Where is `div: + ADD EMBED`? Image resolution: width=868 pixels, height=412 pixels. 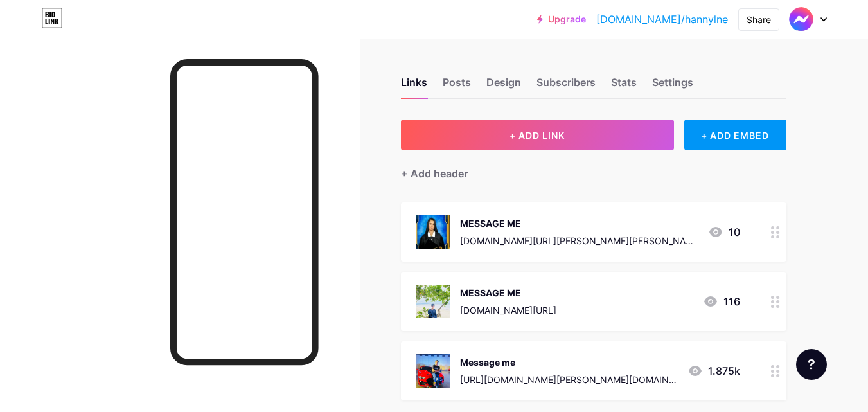
div: + ADD EMBED is located at coordinates (735, 135).